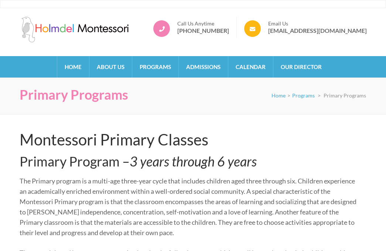  I want to click on span: Programs, so click(303, 95).